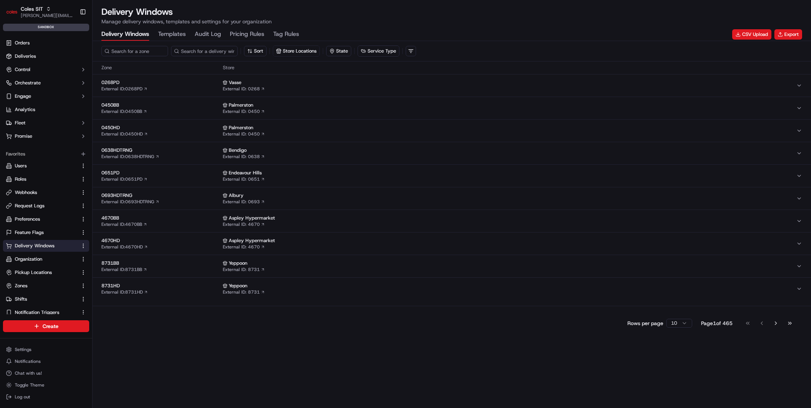 The width and height of the screenshot is (811, 408). I want to click on button: State, so click(339, 51).